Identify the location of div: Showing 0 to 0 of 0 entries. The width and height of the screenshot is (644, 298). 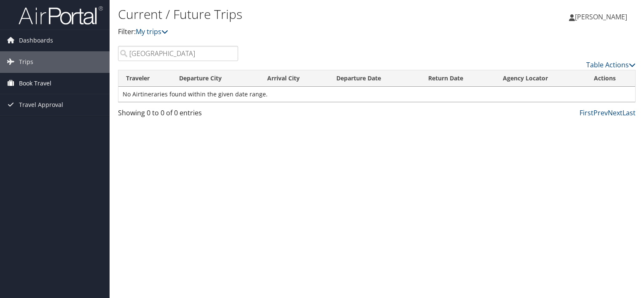
(178, 115).